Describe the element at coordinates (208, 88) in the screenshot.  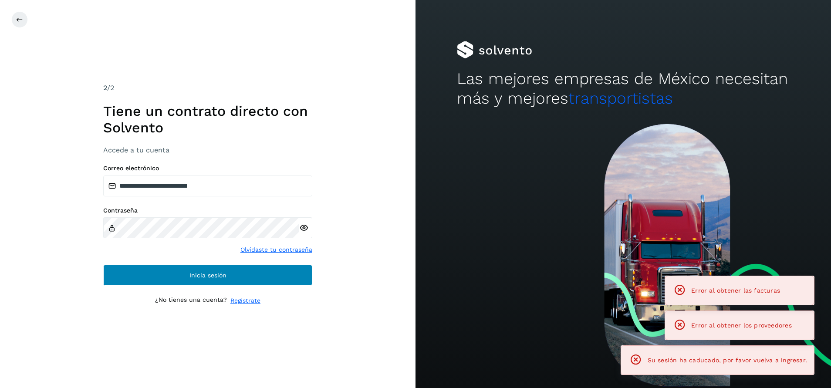
I see `div: /2` at that location.